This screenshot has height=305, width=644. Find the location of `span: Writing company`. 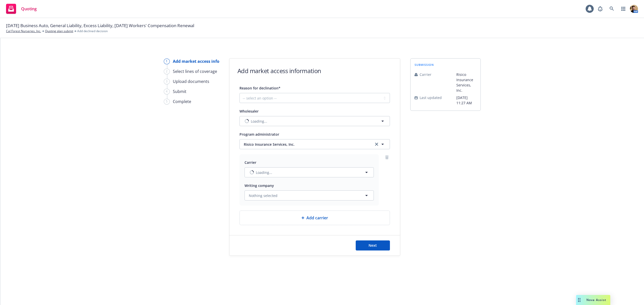

span: Writing company is located at coordinates (259, 186).